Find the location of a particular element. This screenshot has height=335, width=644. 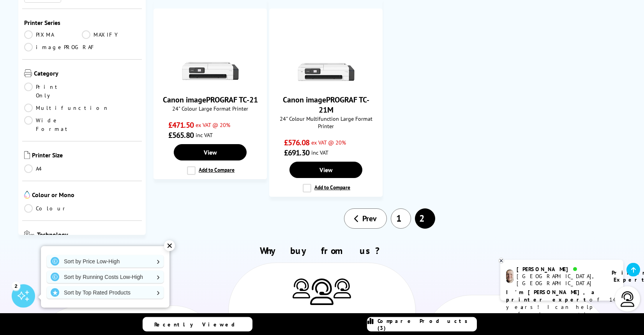

a: Wide Format is located at coordinates (53, 125).